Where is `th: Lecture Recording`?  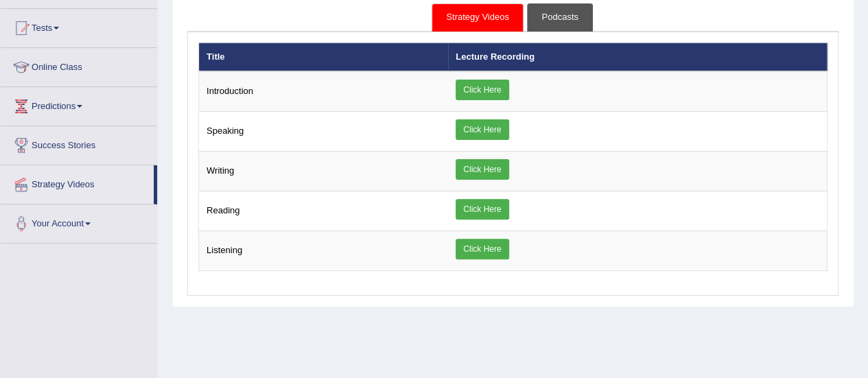
th: Lecture Recording is located at coordinates (638, 57).